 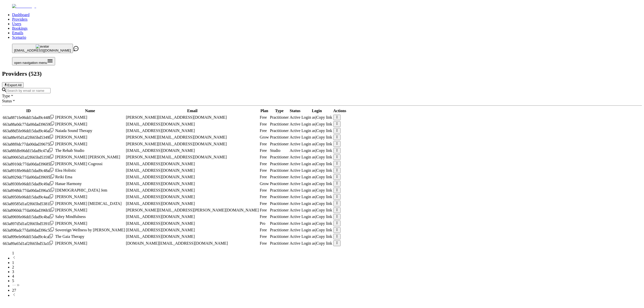 I want to click on th: Actions, so click(x=340, y=111).